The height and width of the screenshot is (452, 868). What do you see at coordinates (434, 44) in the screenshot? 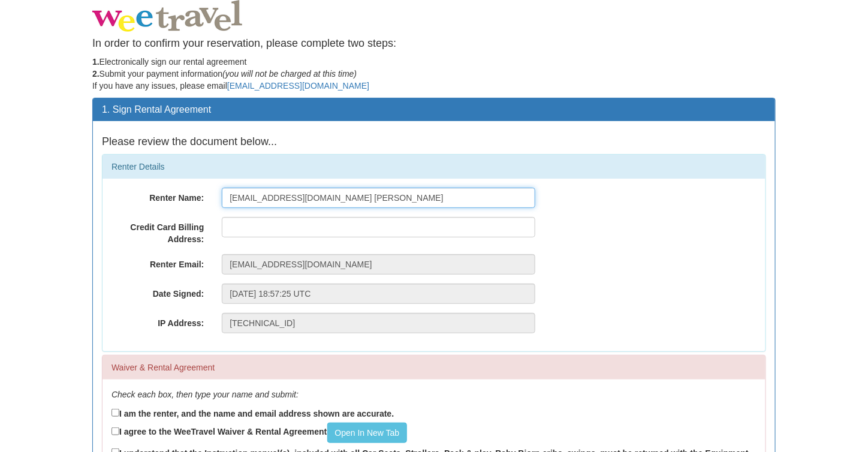
I see `h4: In order to confirm your reservation, please complete two steps:` at bounding box center [434, 44].